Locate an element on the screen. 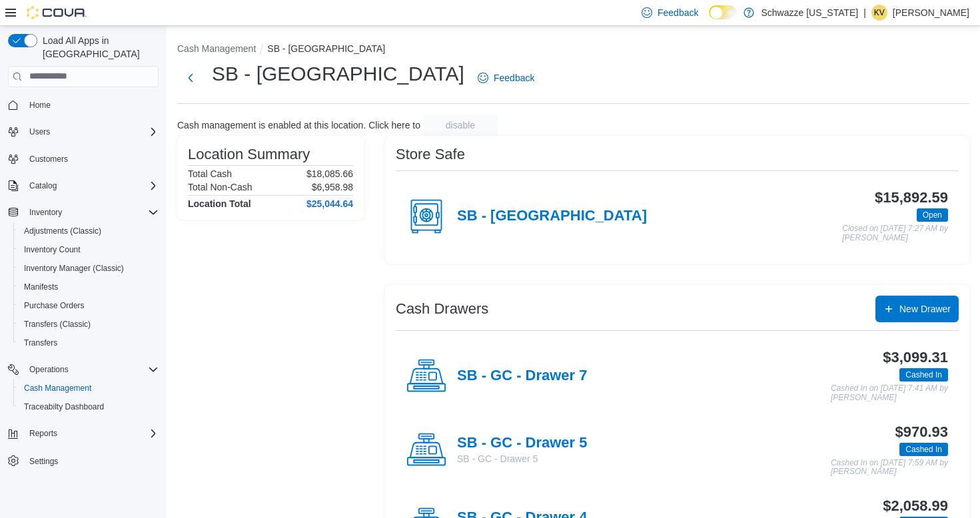 The height and width of the screenshot is (518, 980). button: Purchase Orders is located at coordinates (89, 305).